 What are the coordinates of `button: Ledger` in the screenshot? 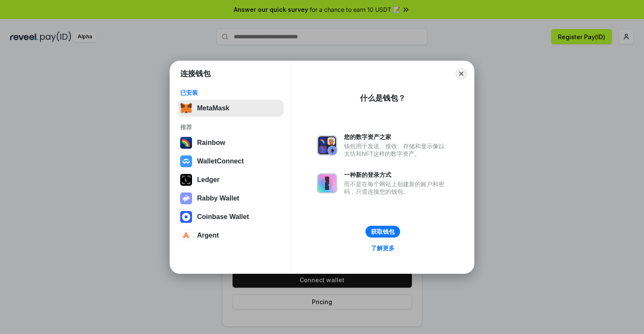 It's located at (230, 180).